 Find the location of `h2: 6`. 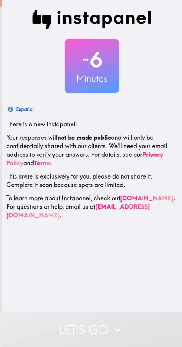

h2: 6 is located at coordinates (92, 60).